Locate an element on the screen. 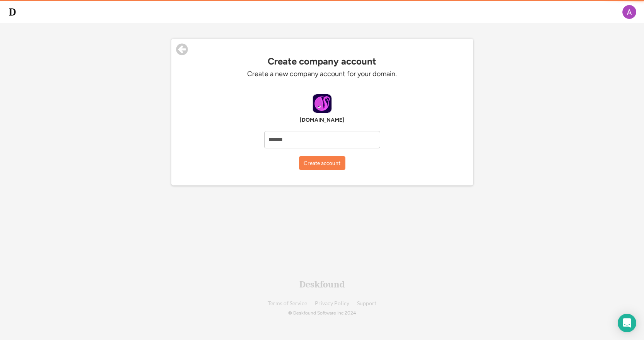 The image size is (644, 340). div: Create a new company account for your domain. is located at coordinates (322, 74).